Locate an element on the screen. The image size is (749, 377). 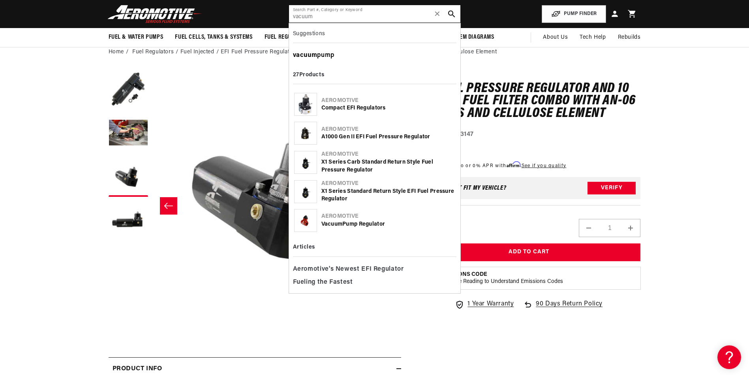
span: Tech Help is located at coordinates (592, 37).